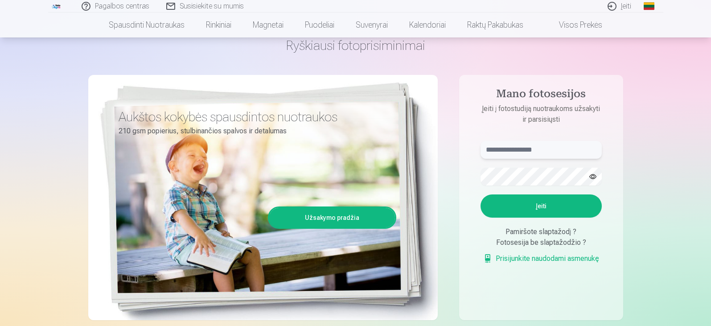  I want to click on p: Įeiti į fotostudiją nuotraukoms užsakyti ir parsisiųsti, so click(541, 114).